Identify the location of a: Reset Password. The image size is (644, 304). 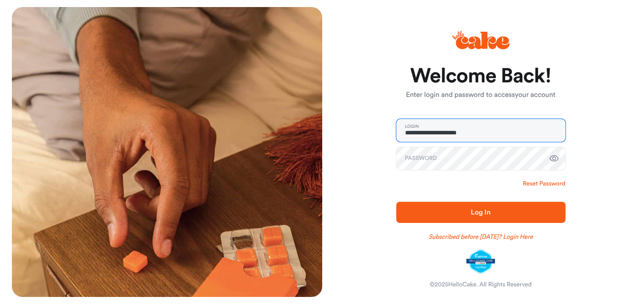
(544, 184).